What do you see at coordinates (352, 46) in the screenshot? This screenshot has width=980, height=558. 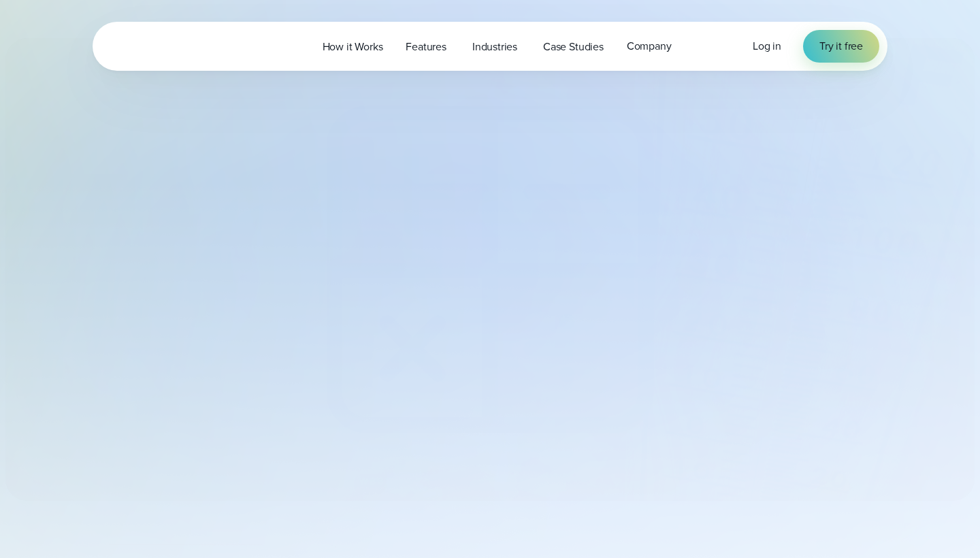 I see `a: How it Works` at bounding box center [352, 46].